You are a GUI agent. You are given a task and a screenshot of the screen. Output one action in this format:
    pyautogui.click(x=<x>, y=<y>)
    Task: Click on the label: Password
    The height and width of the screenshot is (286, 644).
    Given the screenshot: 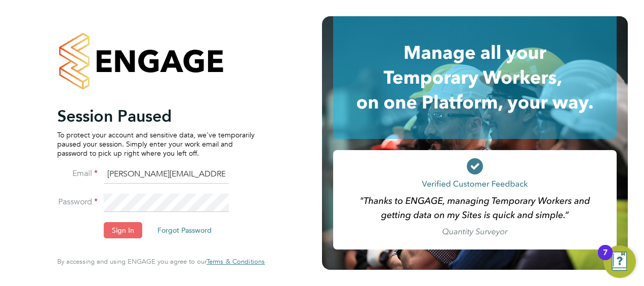 What is the action you would take?
    pyautogui.click(x=77, y=202)
    